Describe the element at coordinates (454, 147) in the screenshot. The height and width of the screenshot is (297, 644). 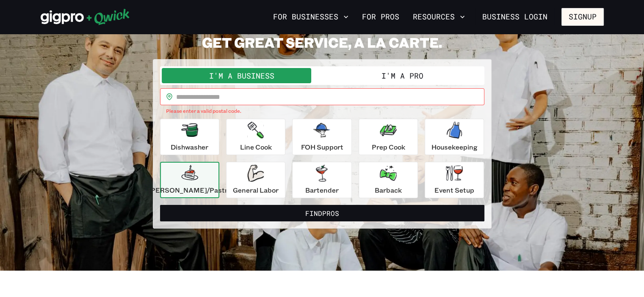
I see `p: Housekeeping` at that location.